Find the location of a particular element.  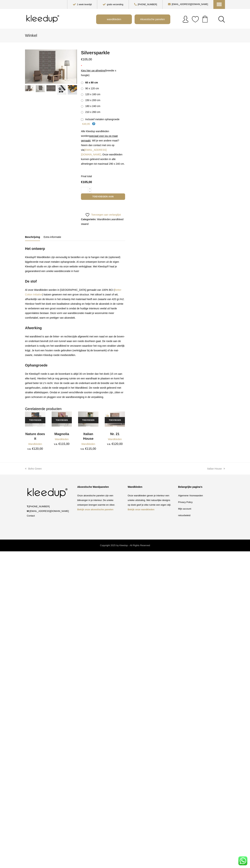

h2: Magnolia is located at coordinates (62, 434).